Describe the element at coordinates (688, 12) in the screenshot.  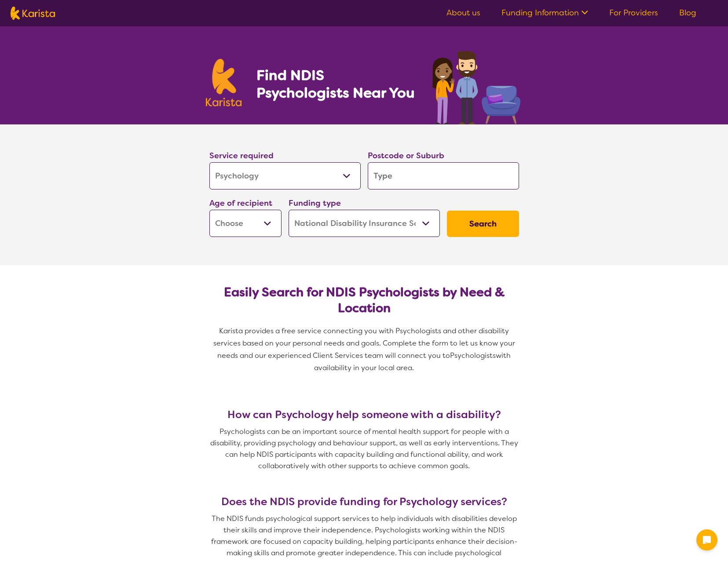
I see `a: Blog` at that location.